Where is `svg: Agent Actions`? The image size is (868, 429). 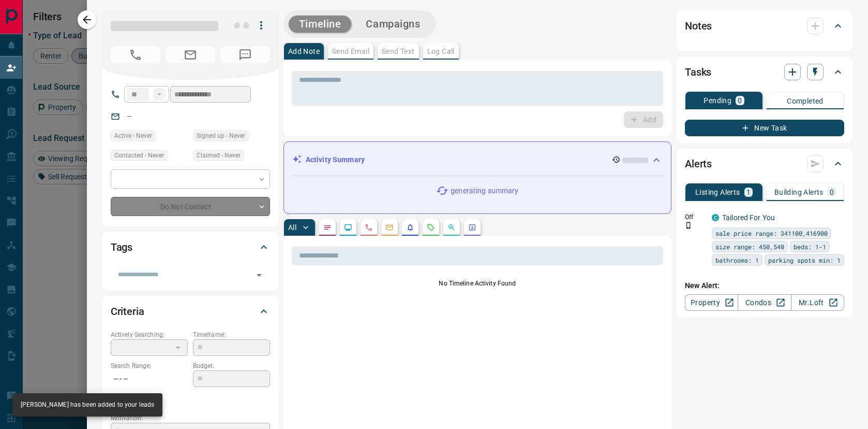 svg: Agent Actions is located at coordinates (472, 228).